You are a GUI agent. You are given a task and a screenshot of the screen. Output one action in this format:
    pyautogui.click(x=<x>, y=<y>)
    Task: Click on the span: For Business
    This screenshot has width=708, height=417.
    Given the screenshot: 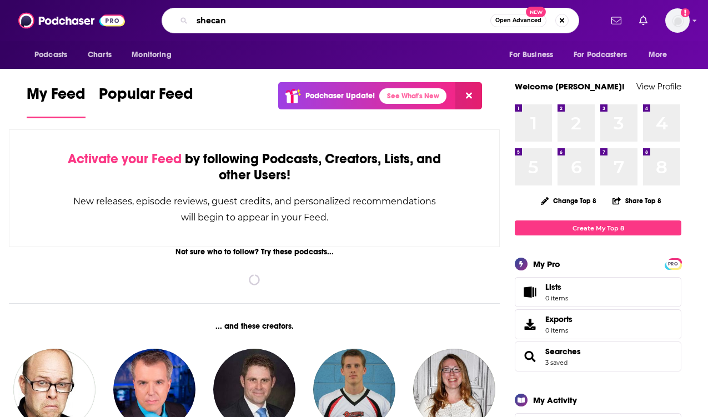 What is the action you would take?
    pyautogui.click(x=531, y=55)
    